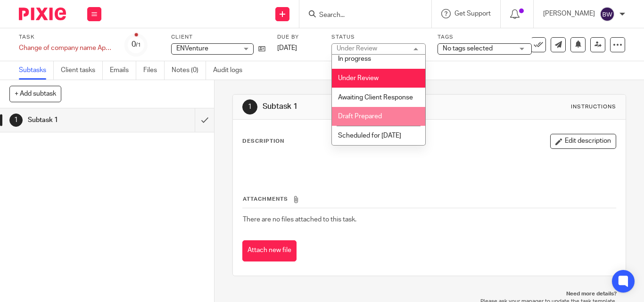 Image resolution: width=644 pixels, height=302 pixels. What do you see at coordinates (36, 70) in the screenshot?
I see `a: Subtasks` at bounding box center [36, 70].